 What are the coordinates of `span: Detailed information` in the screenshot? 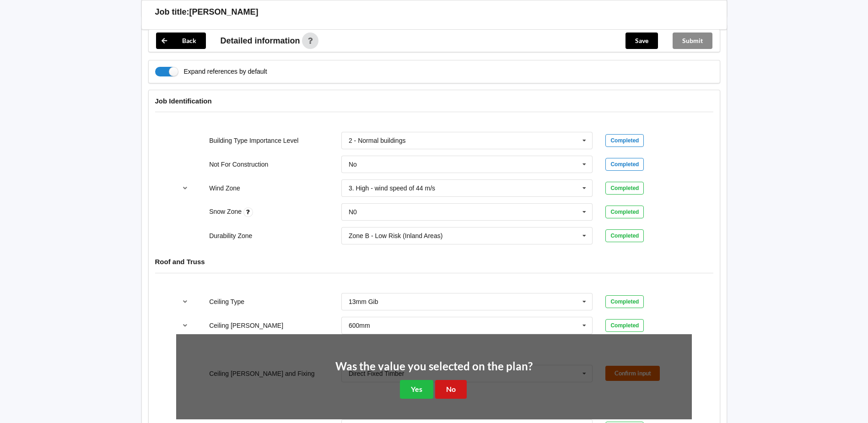 It's located at (260, 41).